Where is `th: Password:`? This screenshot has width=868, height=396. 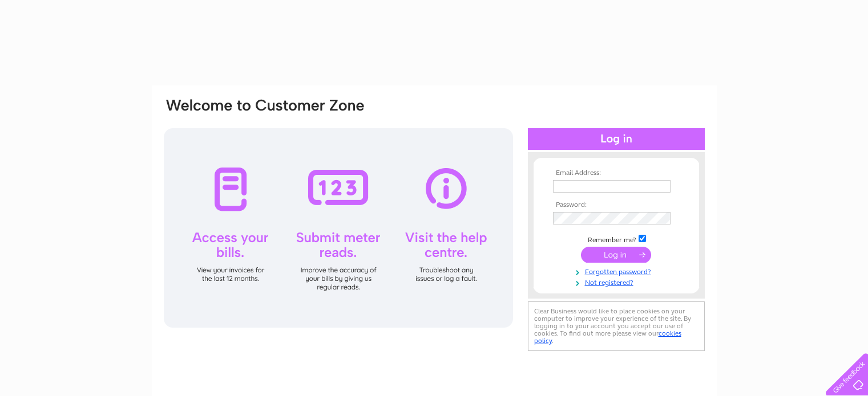 th: Password: is located at coordinates (616, 205).